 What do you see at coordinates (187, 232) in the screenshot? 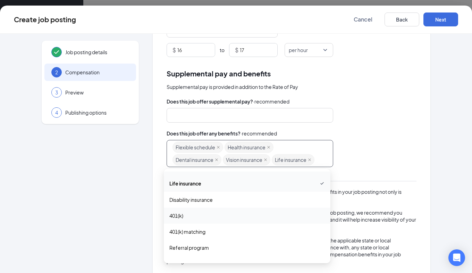
I see `span: 401(k) matching` at bounding box center [187, 232].